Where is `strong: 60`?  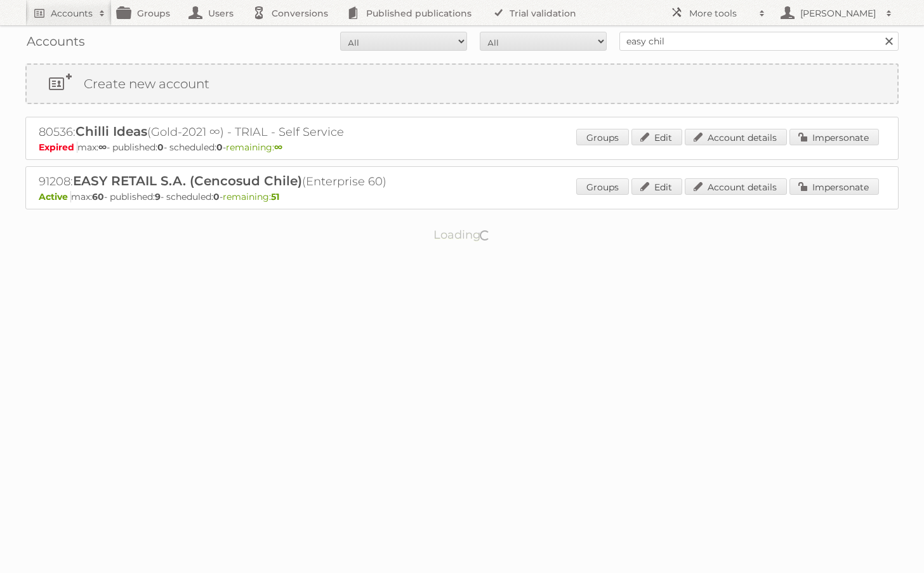 strong: 60 is located at coordinates (98, 196).